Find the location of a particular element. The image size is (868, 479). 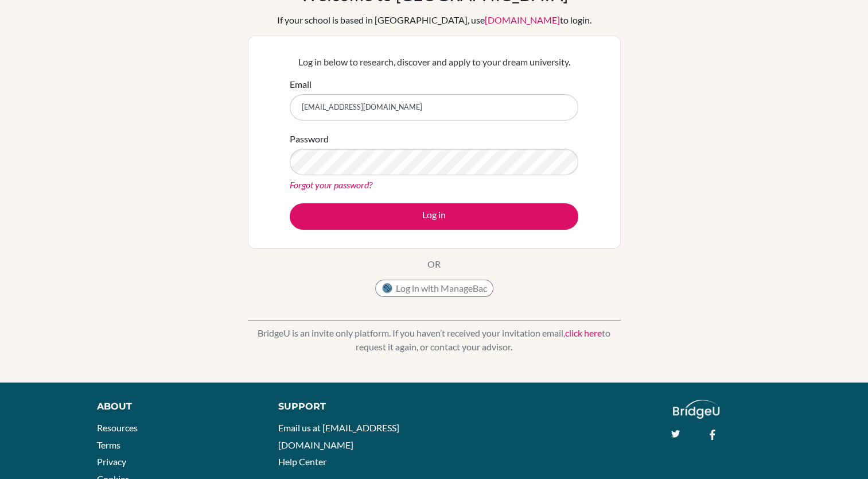

p: OR is located at coordinates (434, 264).